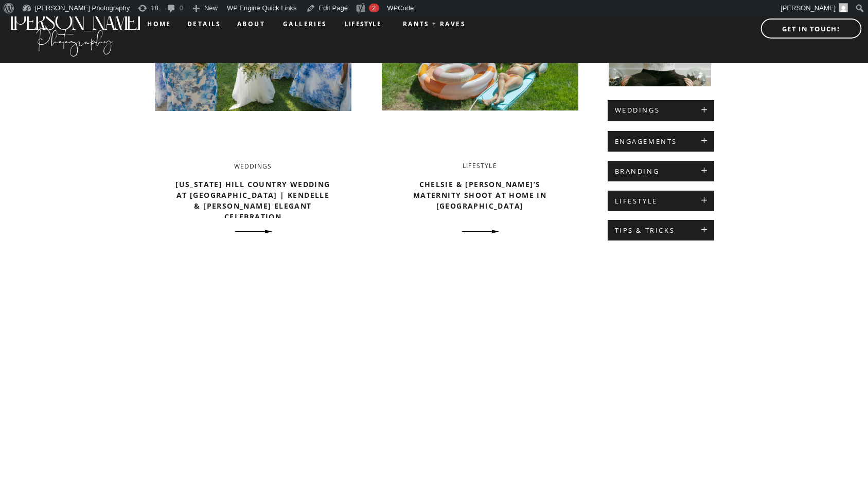 This screenshot has width=868, height=482. I want to click on nav: LIFESTYLE, so click(363, 24).